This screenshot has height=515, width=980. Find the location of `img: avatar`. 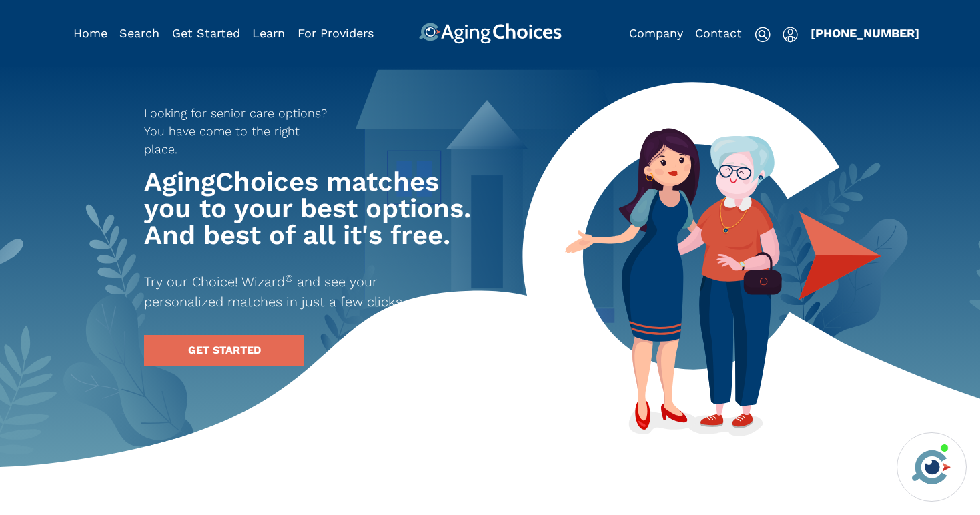

img: avatar is located at coordinates (931, 467).